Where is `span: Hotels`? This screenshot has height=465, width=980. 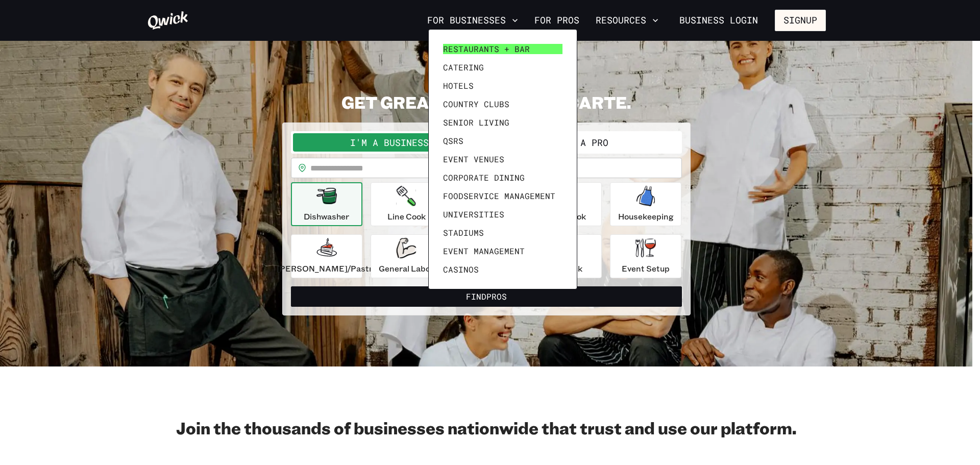 span: Hotels is located at coordinates (458, 86).